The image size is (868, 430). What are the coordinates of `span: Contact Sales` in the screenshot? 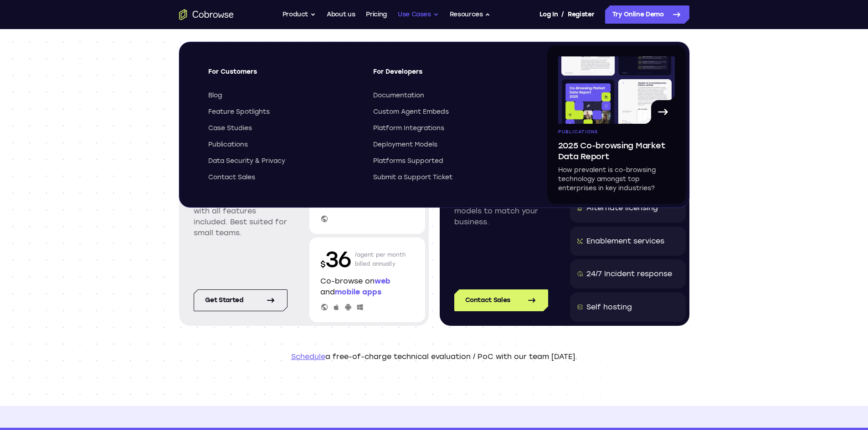 It's located at (231, 177).